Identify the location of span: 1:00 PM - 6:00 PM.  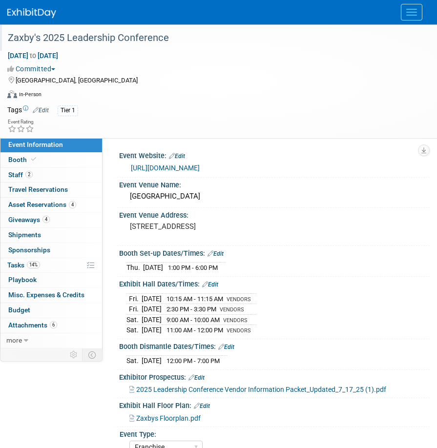
(193, 268).